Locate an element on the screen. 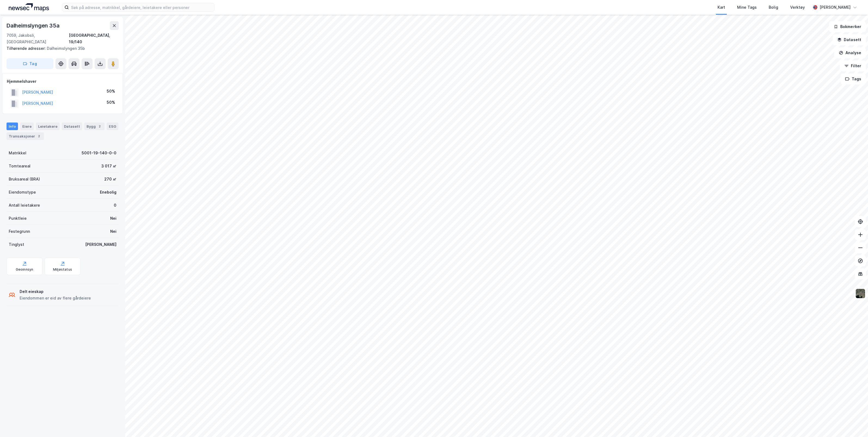 The height and width of the screenshot is (437, 868). div: Eiendommen er eid av flere gårdeiere is located at coordinates (55, 298).